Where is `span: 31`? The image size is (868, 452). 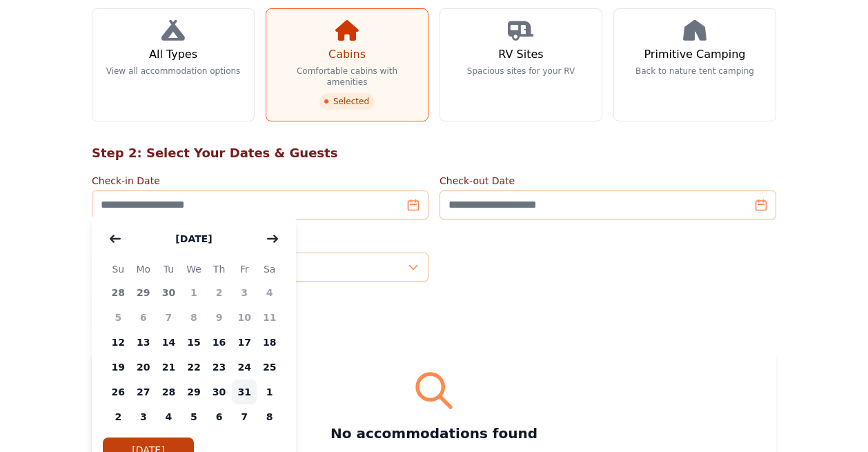
span: 31 is located at coordinates (244, 392).